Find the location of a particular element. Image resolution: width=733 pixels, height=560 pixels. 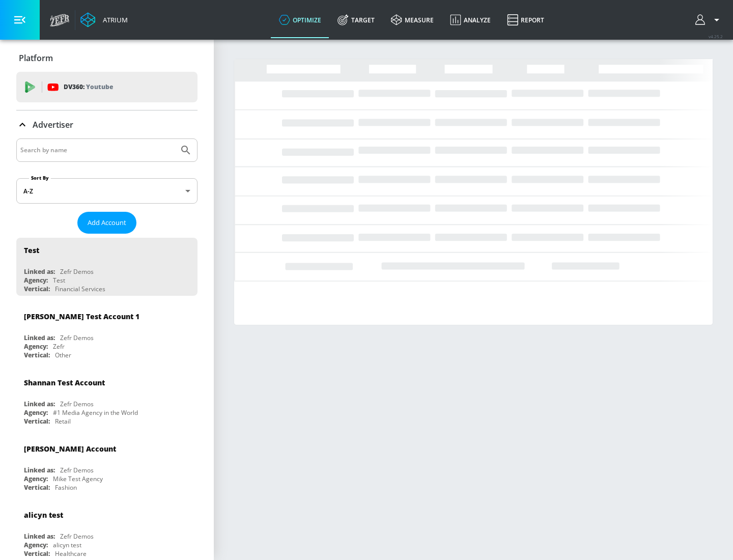

a: Report is located at coordinates (526, 20).